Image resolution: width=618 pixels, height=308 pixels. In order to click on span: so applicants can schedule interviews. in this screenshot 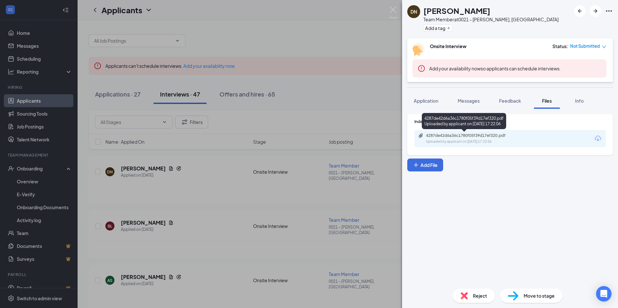, I will do `click(495, 69)`.